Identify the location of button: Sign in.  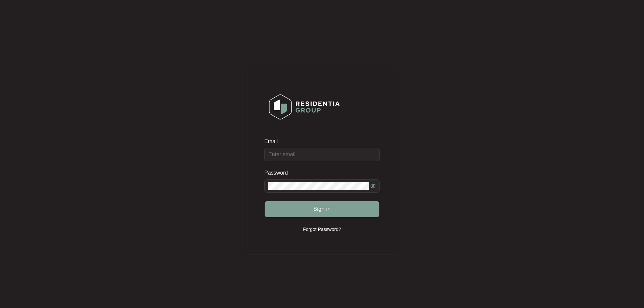
(322, 209).